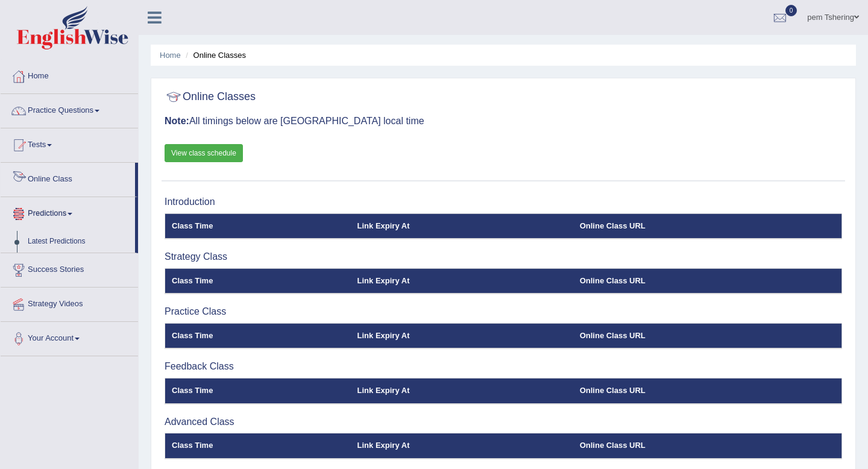 Image resolution: width=868 pixels, height=469 pixels. What do you see at coordinates (503, 422) in the screenshot?
I see `h3: Advanced Class` at bounding box center [503, 422].